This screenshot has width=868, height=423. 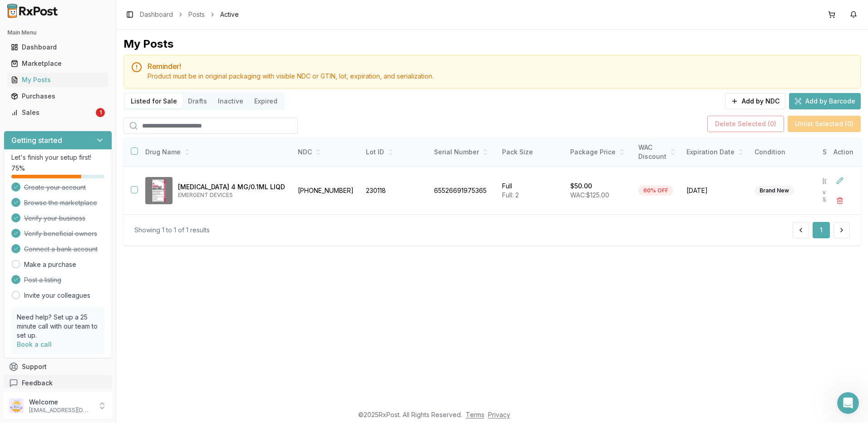 What do you see at coordinates (57, 64) in the screenshot?
I see `div: Marketplace` at bounding box center [57, 64].